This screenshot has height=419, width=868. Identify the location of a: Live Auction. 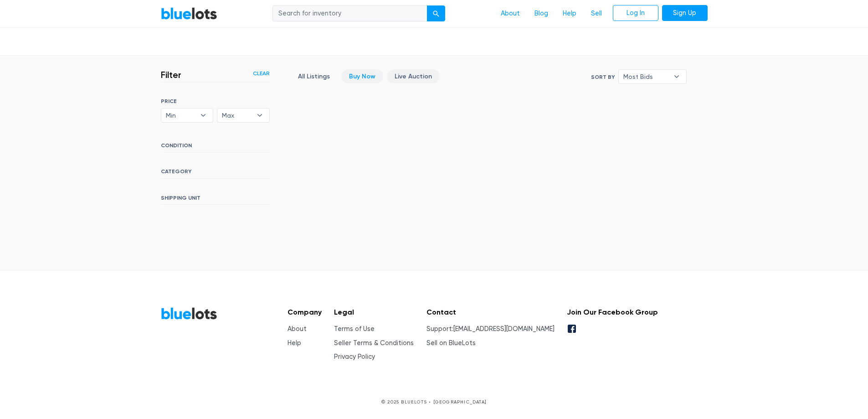
(414, 76).